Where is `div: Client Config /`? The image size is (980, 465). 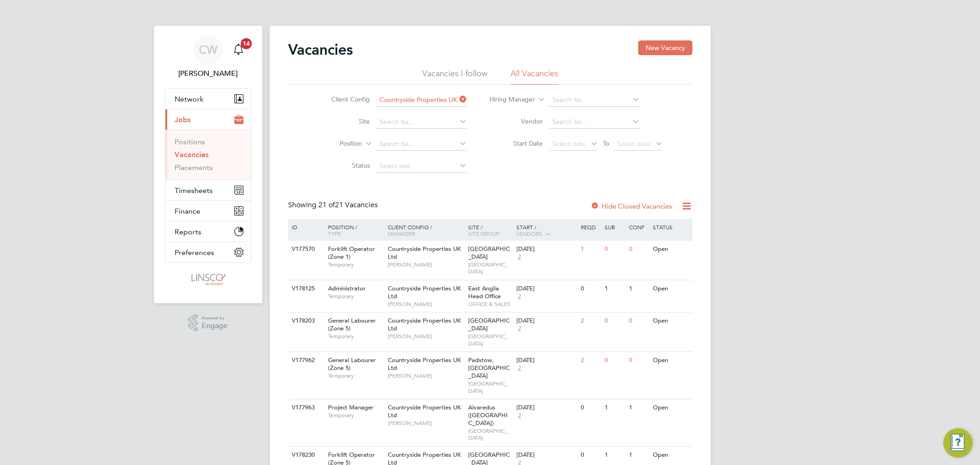 div: Client Config / is located at coordinates (426, 230).